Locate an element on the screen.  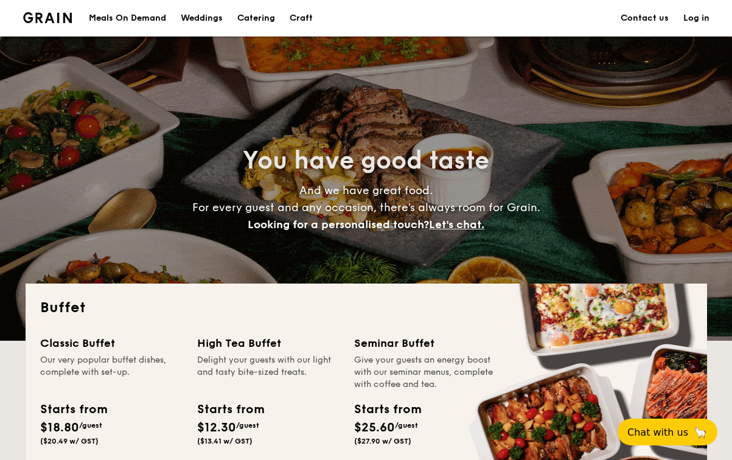
span: ($27.90 w/ GST) is located at coordinates (383, 441).